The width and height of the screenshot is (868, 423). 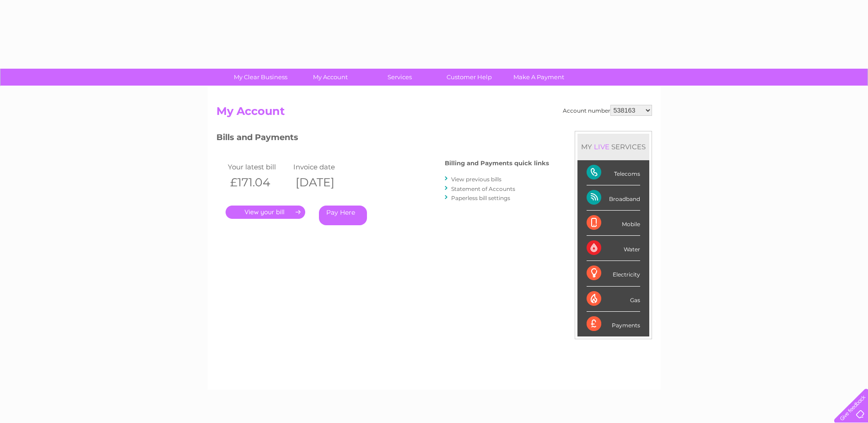 I want to click on div: Account number, so click(x=608, y=110).